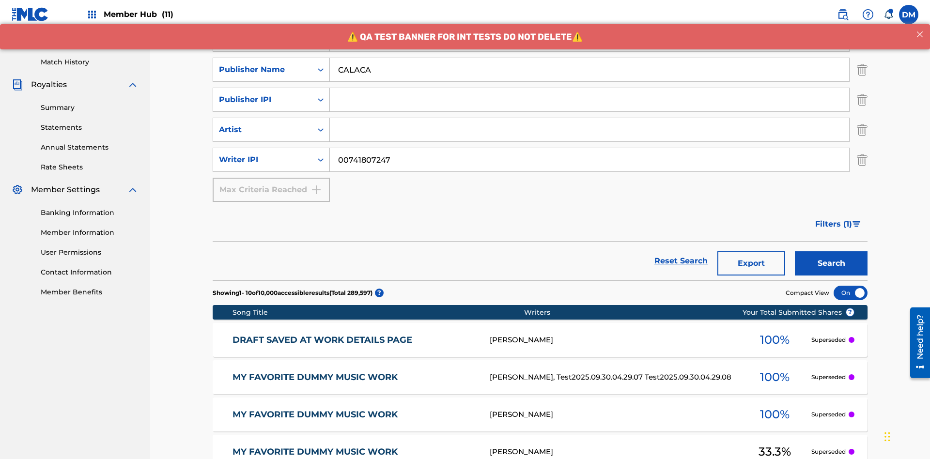  I want to click on a: Contact Information, so click(90, 272).